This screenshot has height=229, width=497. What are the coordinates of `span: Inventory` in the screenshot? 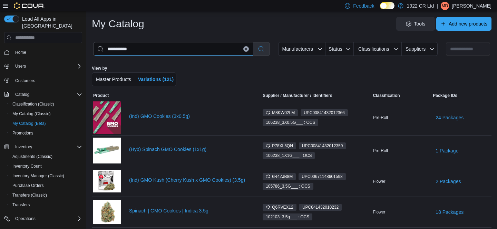 It's located at (23, 147).